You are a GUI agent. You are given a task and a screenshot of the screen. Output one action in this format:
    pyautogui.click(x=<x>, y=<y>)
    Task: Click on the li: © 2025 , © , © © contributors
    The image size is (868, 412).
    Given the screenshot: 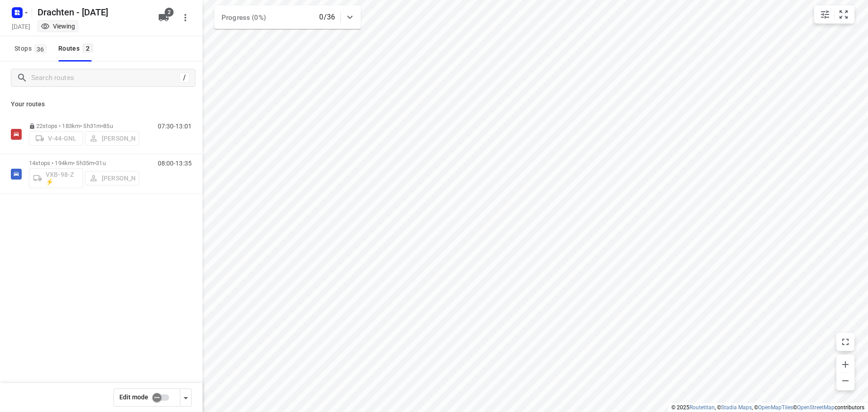 What is the action you would take?
    pyautogui.click(x=768, y=408)
    